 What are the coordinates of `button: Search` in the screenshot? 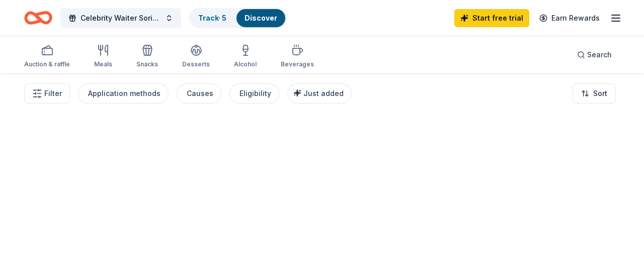 It's located at (594, 55).